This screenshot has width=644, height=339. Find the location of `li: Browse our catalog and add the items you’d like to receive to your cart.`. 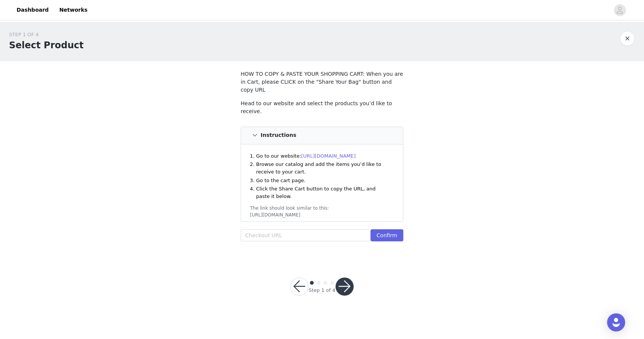

li: Browse our catalog and add the items you’d like to receive to your cart. is located at coordinates (323, 168).